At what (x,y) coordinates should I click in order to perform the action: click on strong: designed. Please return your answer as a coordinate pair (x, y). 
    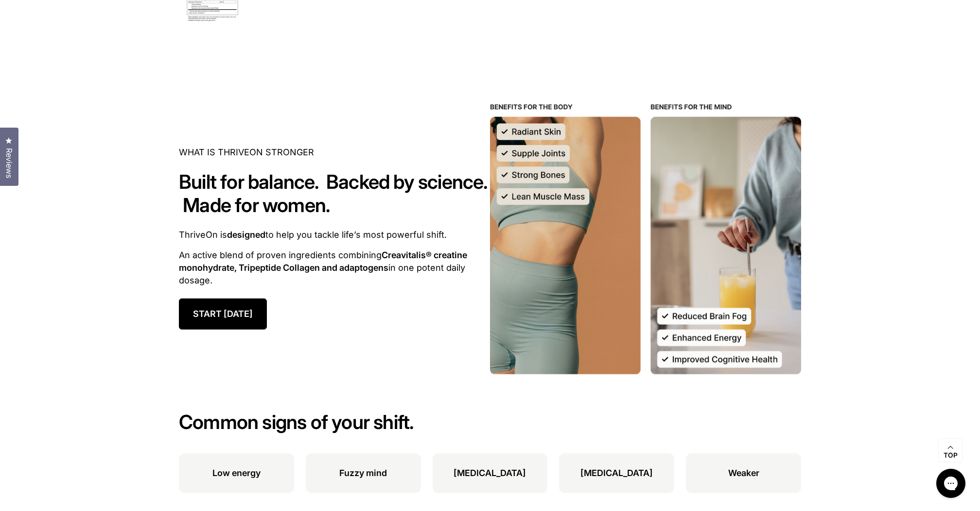
    Looking at the image, I should click on (246, 235).